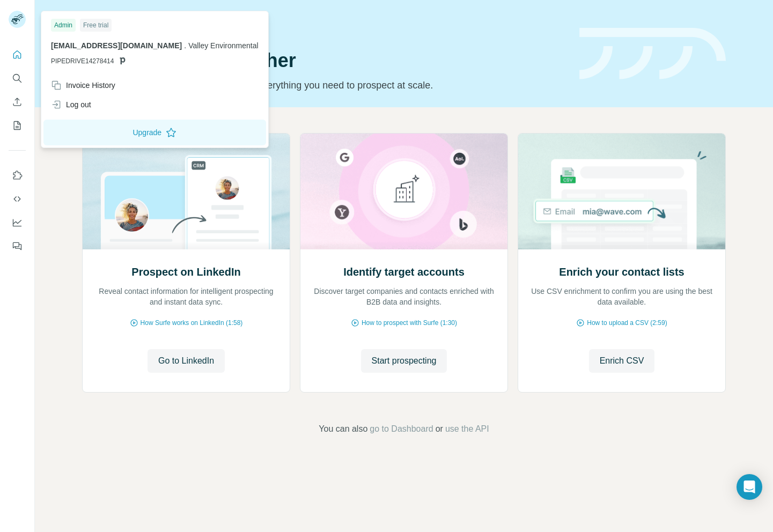 This screenshot has height=532, width=773. I want to click on button: Upgrade, so click(154, 133).